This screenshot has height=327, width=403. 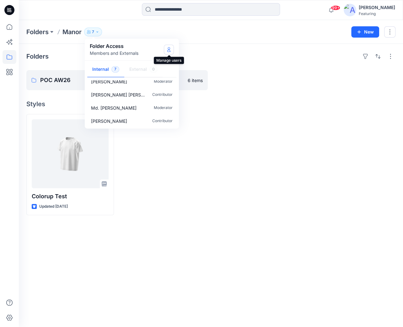 What do you see at coordinates (335, 8) in the screenshot?
I see `span: 99+` at bounding box center [335, 8].